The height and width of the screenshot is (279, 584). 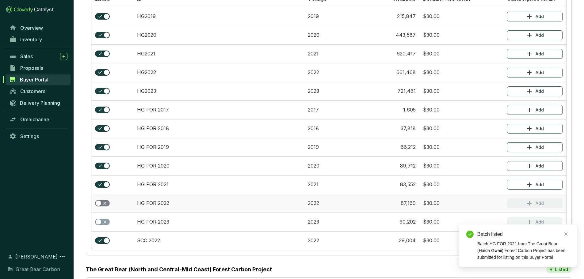 I want to click on td: HG FOR 2017, so click(x=219, y=110).